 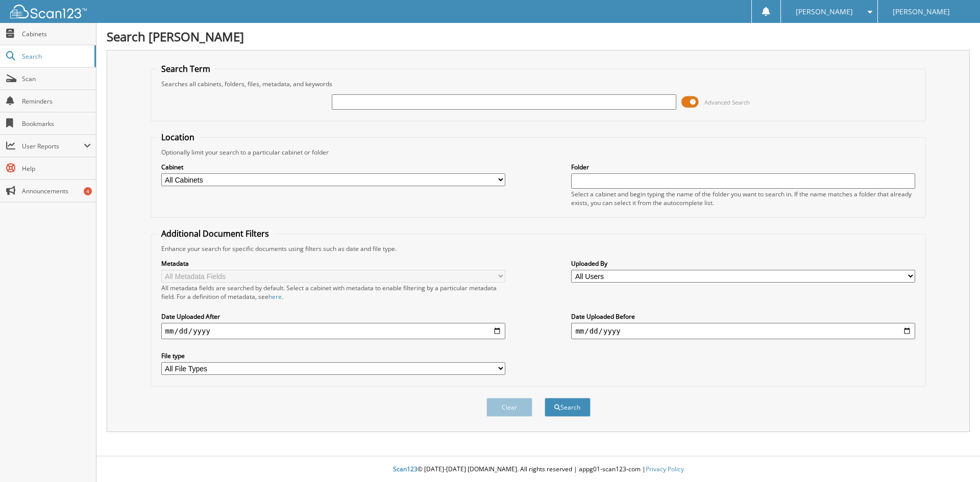 I want to click on label: Cabinet, so click(x=333, y=167).